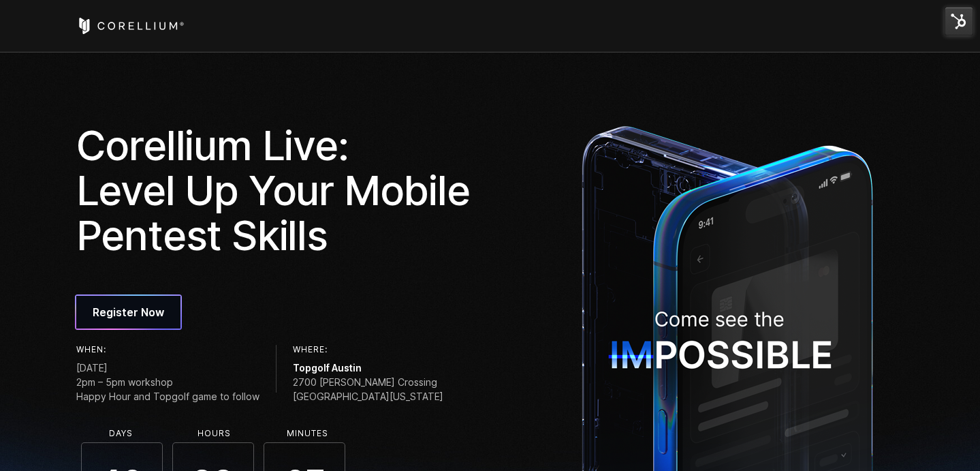  What do you see at coordinates (121, 434) in the screenshot?
I see `li: Days` at bounding box center [121, 434].